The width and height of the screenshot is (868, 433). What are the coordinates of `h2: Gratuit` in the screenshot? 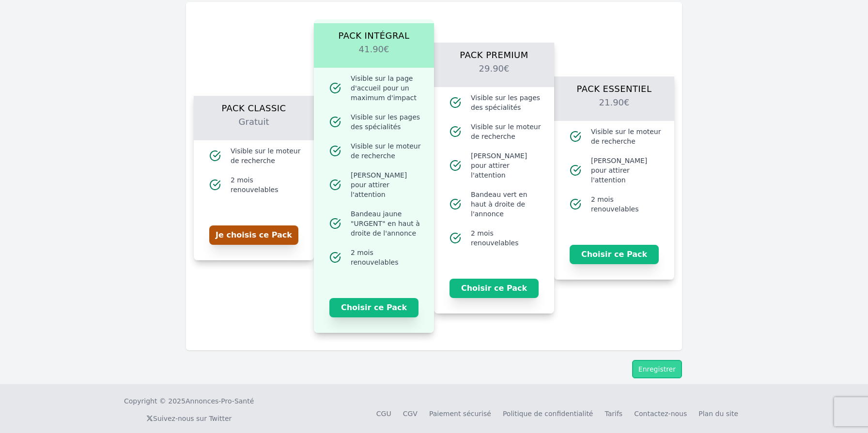 It's located at (254, 128).